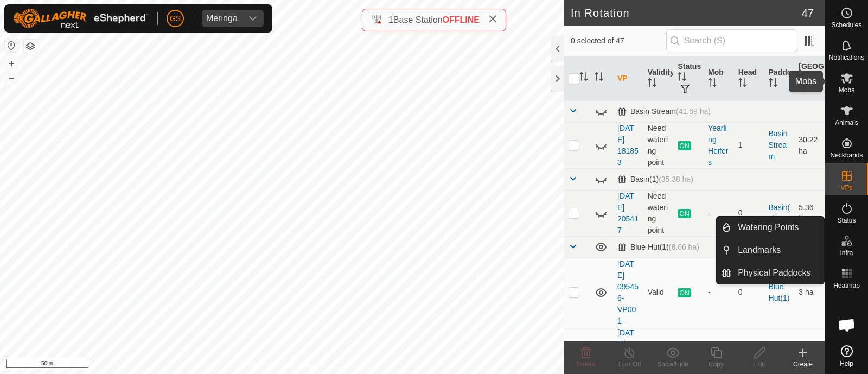 The image size is (868, 374). What do you see at coordinates (780, 79) in the screenshot?
I see `th: Paddock` at bounding box center [780, 79].